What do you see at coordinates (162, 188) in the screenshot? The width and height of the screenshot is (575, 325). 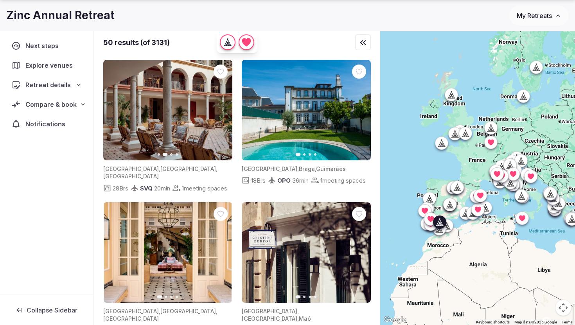 I see `span: 20 min` at bounding box center [162, 188].